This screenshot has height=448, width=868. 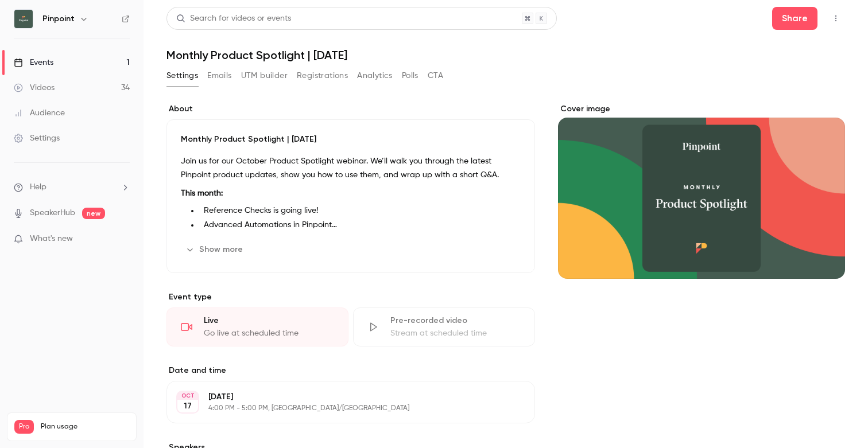 What do you see at coordinates (443, 327) in the screenshot?
I see `div: Pre-recorded videoStream at scheduled time` at bounding box center [443, 327].